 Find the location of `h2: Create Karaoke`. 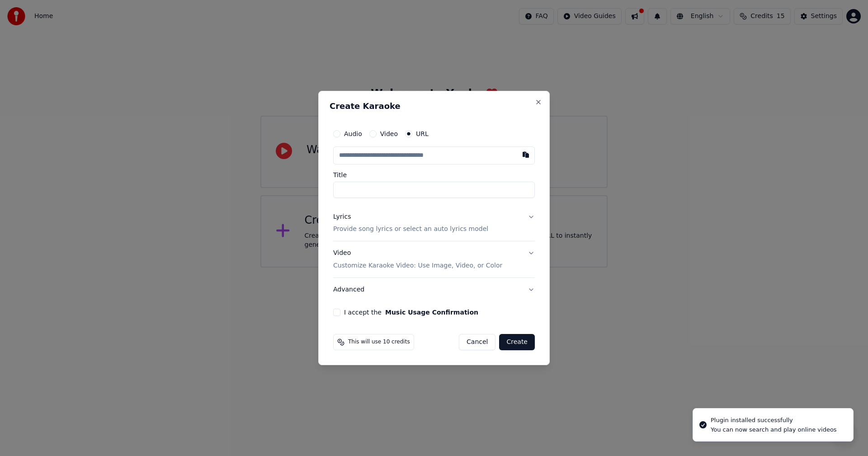

h2: Create Karaoke is located at coordinates (434, 106).